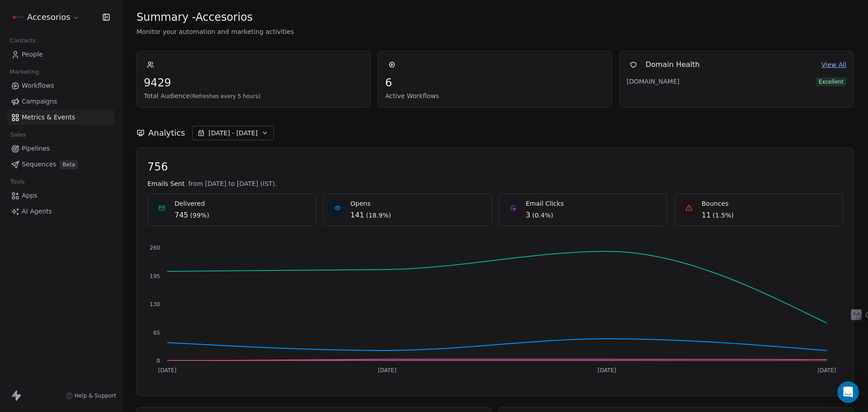  I want to click on span: Sequences, so click(39, 164).